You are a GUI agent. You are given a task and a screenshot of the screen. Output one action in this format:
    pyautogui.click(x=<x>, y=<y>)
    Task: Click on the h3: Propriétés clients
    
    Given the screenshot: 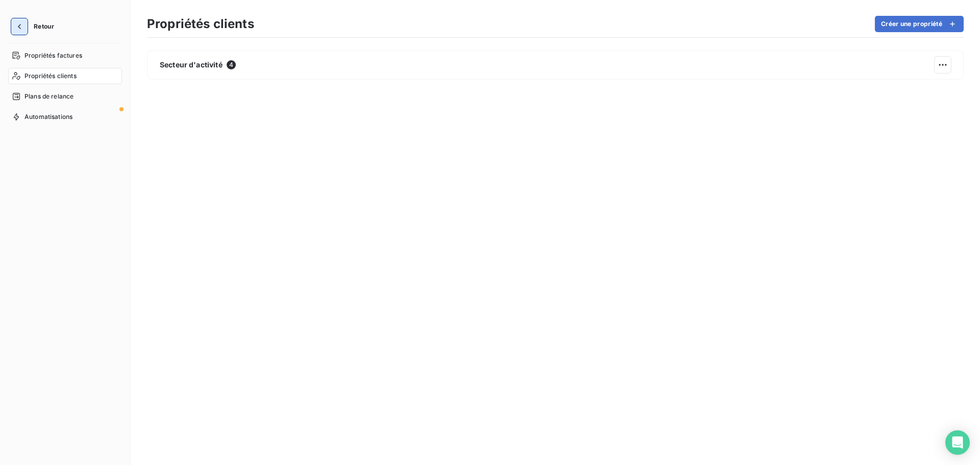 What is the action you would take?
    pyautogui.click(x=201, y=24)
    